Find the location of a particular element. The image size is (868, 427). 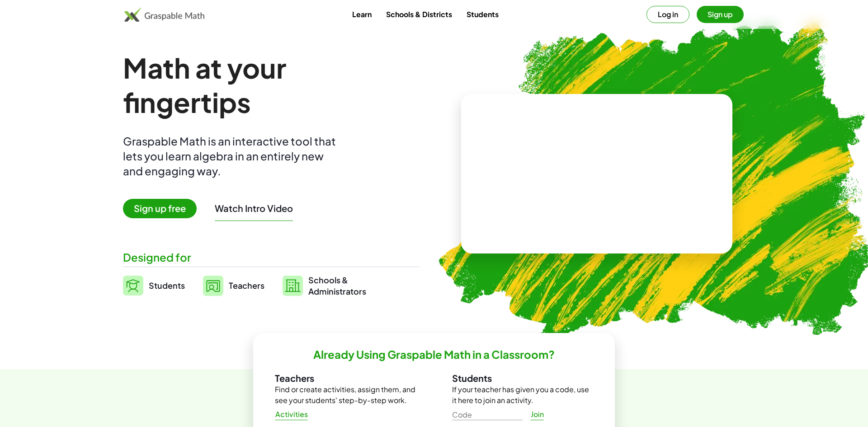

div: Designed for is located at coordinates (272, 257).